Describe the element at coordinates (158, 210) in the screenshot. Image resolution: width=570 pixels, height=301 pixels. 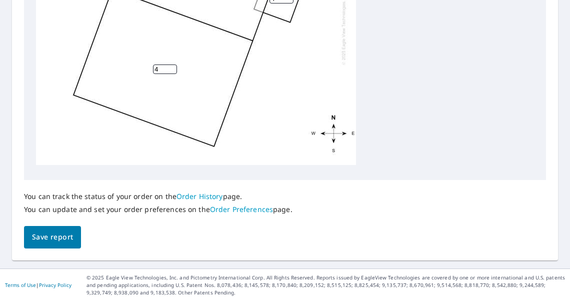
I see `p: You can update and set your order preferences on the page.` at that location.